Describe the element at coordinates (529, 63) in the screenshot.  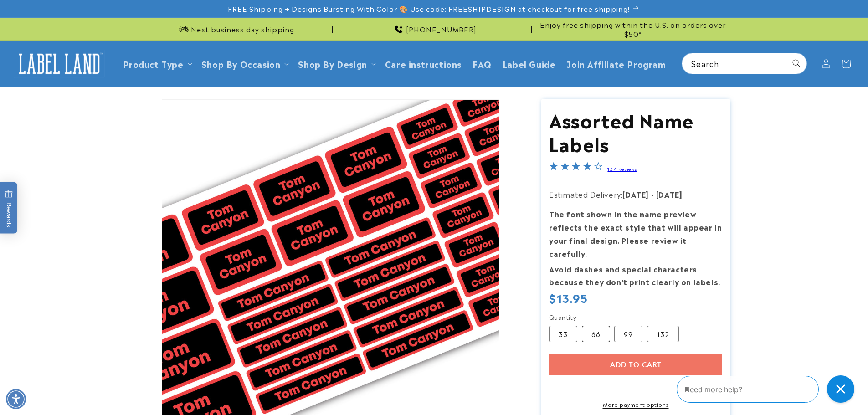
I see `span: Label Guide` at that location.